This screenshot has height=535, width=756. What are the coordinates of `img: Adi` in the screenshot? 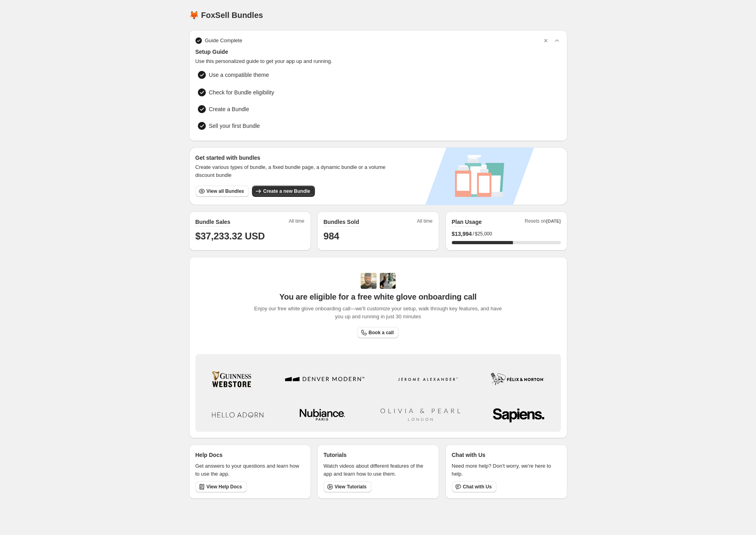 It's located at (368, 281).